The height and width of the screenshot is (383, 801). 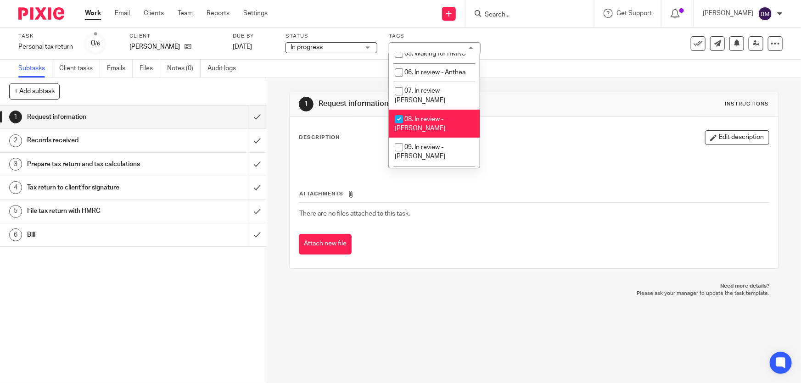 What do you see at coordinates (97, 44) in the screenshot?
I see `small: /6` at bounding box center [97, 44].